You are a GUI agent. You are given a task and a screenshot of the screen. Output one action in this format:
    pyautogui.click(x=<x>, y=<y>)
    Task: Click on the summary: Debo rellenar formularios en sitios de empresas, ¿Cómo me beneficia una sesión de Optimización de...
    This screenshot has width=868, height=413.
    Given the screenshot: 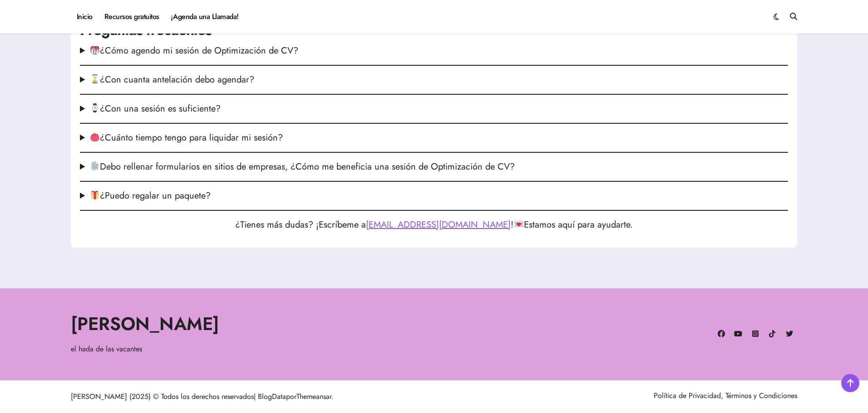 What is the action you would take?
    pyautogui.click(x=434, y=167)
    